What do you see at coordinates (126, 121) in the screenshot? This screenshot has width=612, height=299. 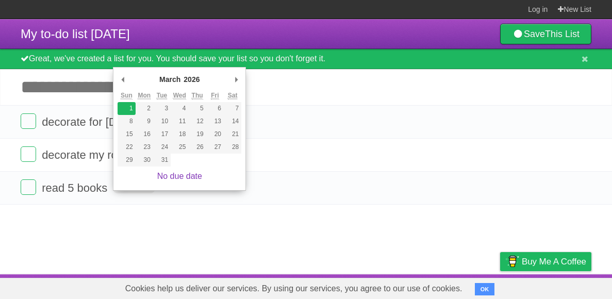 I see `button: 8` at bounding box center [126, 121].